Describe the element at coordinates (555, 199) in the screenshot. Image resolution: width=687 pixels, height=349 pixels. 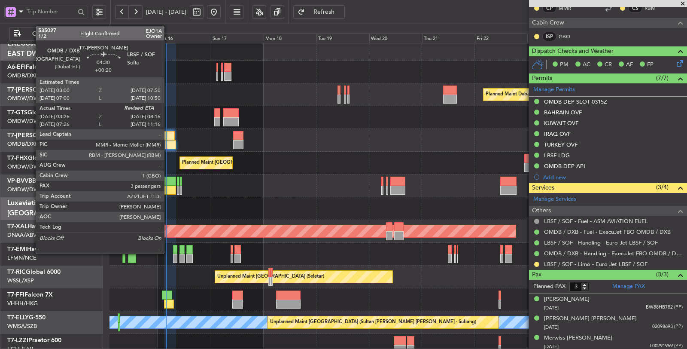
I see `a: Manage Services` at that location.